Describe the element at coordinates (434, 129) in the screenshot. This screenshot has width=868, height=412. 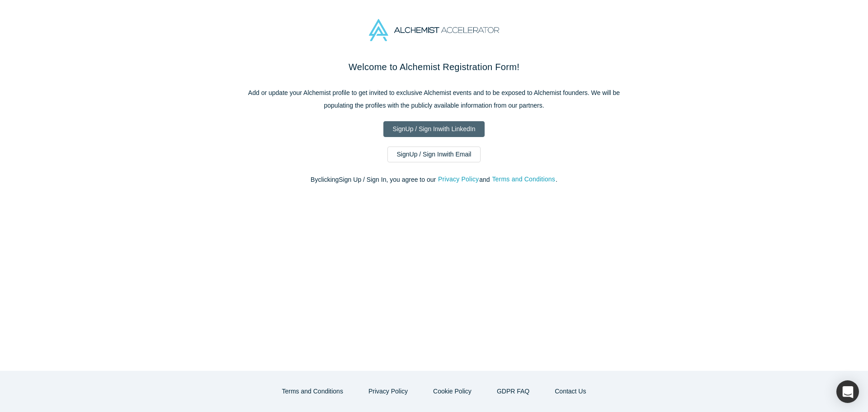
I see `a: SignUp / Sign Inwith LinkedIn` at that location.